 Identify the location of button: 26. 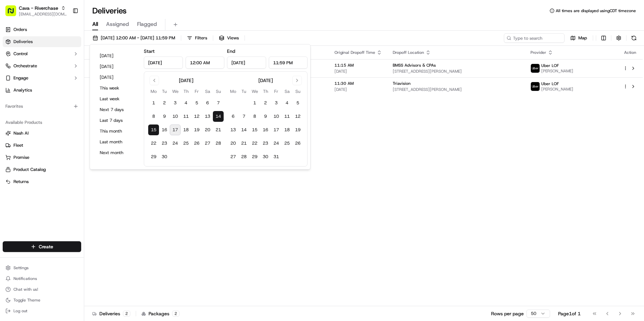
(197, 143).